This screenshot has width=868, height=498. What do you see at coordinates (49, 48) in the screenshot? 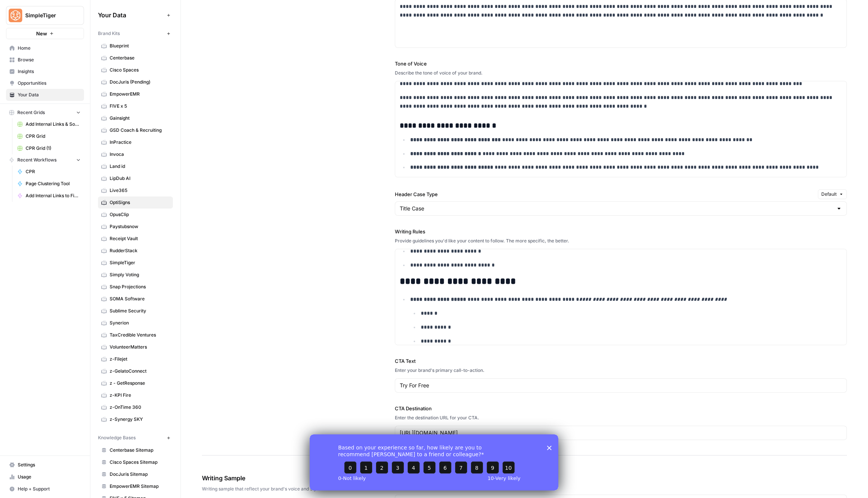
I see `span: Home` at bounding box center [49, 48].